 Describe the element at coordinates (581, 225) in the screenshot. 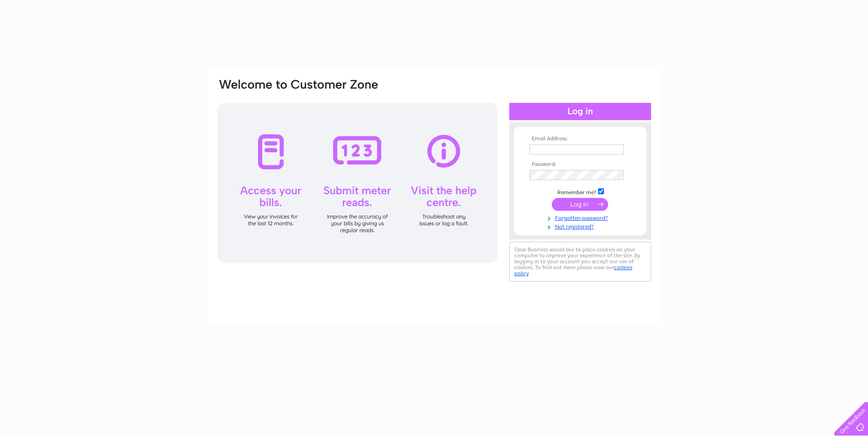

I see `a: Not registered?` at that location.